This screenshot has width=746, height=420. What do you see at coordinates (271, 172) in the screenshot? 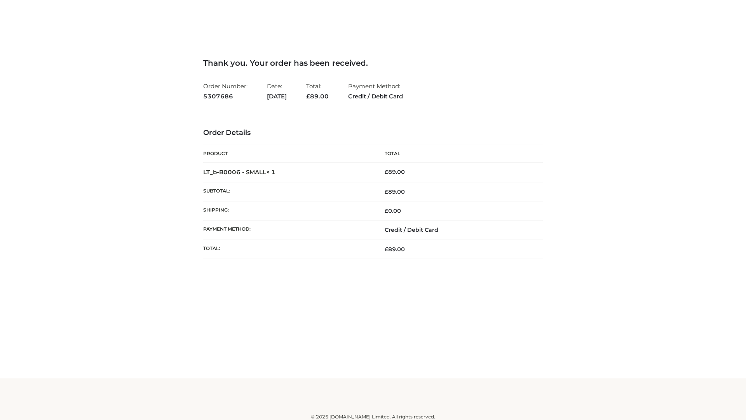
I see `strong: × 1` at bounding box center [271, 172].